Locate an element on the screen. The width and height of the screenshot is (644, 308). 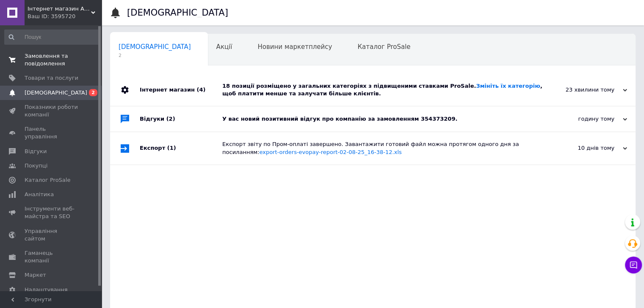
span: (1) is located at coordinates (171, 148).